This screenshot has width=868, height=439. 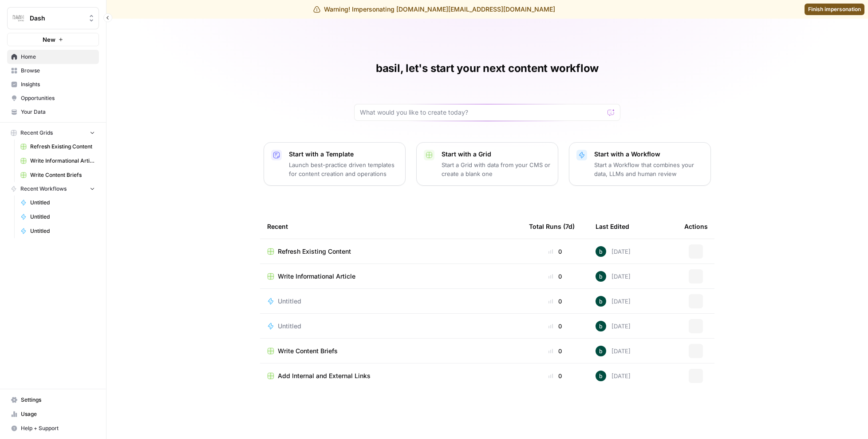 What do you see at coordinates (53, 133) in the screenshot?
I see `button: Recent Grids` at bounding box center [53, 133].